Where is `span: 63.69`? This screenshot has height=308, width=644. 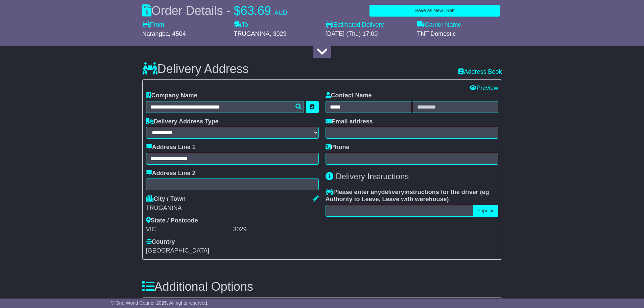
span: 63.69 is located at coordinates (256, 11).